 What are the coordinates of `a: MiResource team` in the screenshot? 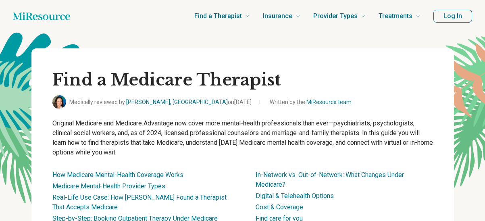 It's located at (329, 102).